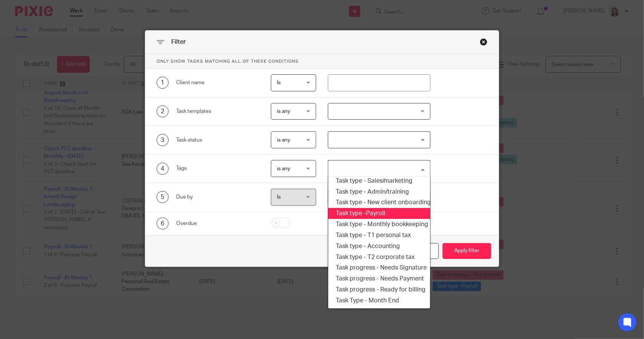 The height and width of the screenshot is (339, 644). I want to click on div: 2, so click(163, 111).